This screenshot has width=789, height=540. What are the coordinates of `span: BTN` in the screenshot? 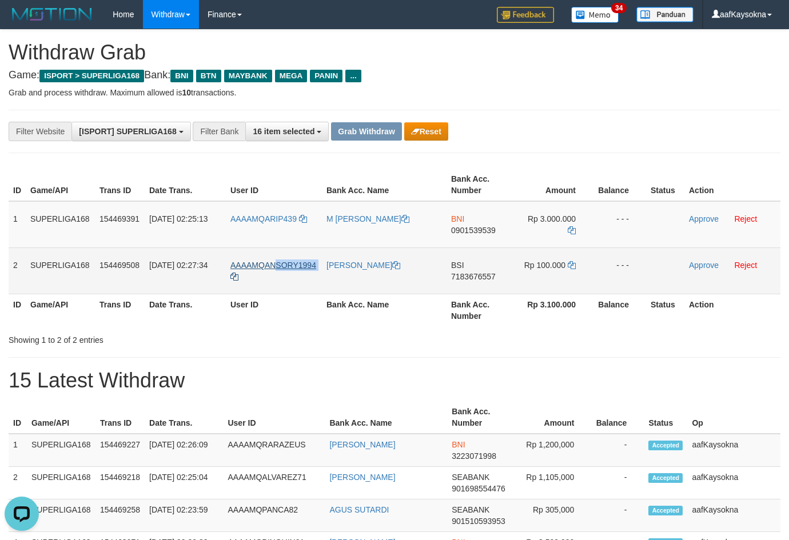 It's located at (209, 76).